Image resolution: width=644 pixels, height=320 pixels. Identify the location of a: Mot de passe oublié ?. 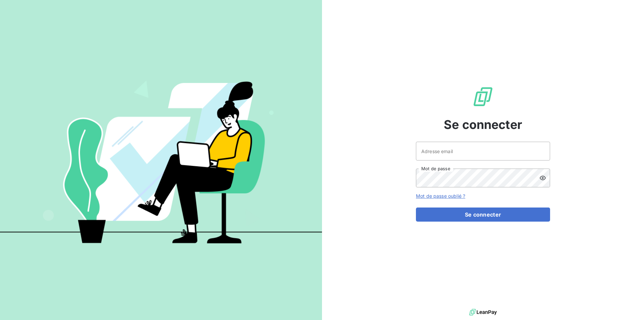
(440, 196).